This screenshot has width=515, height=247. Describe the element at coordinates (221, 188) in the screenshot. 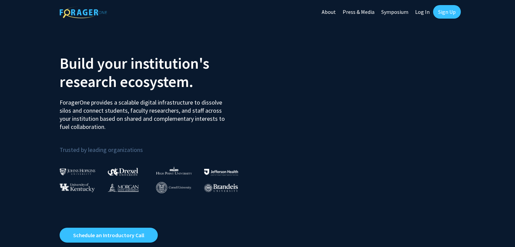

I see `img: Brandeis University` at that location.